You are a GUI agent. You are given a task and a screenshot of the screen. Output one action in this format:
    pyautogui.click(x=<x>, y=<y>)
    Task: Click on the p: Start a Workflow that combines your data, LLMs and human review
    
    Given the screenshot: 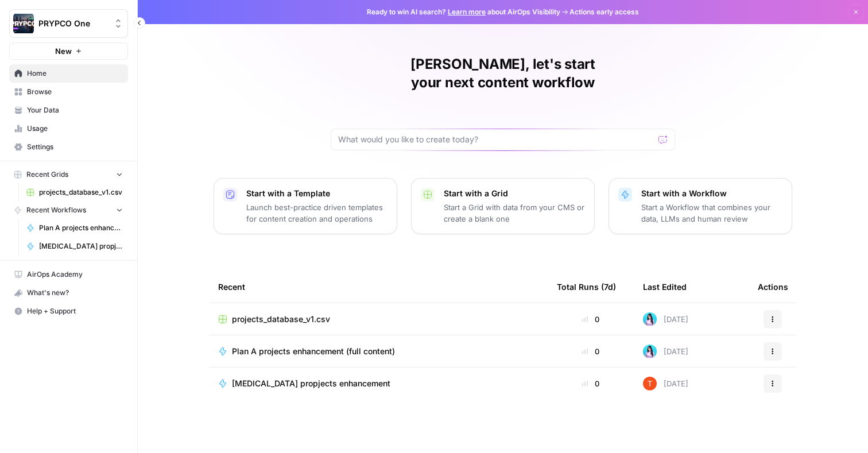 What is the action you would take?
    pyautogui.click(x=712, y=213)
    